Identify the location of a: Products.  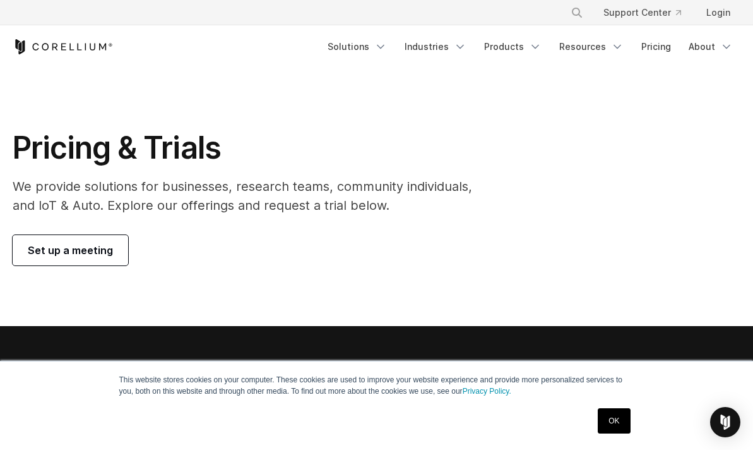
(513, 47).